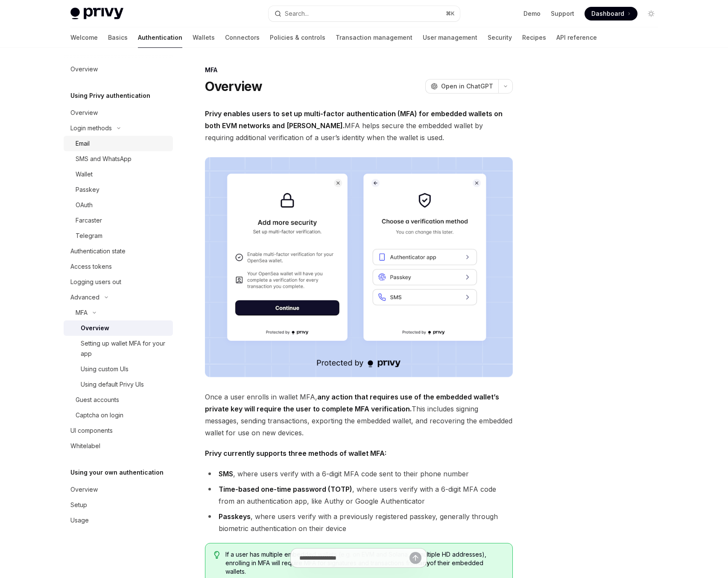  I want to click on span: Dashboard, so click(608, 14).